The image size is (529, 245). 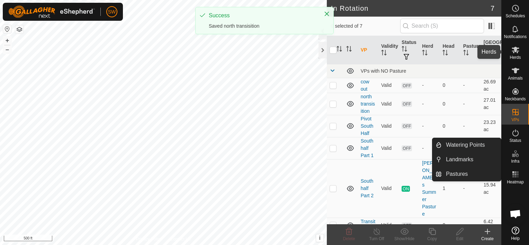 What do you see at coordinates (488, 239) in the screenshot?
I see `div: Create` at bounding box center [488, 239].